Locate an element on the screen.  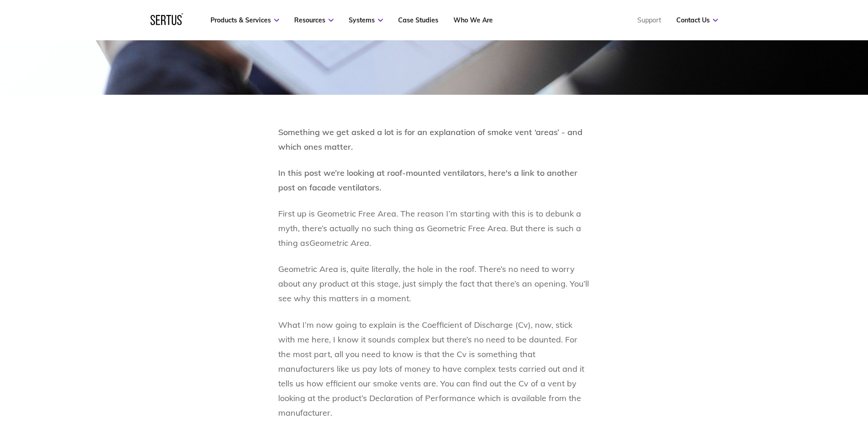
p: What I’m now going to explain is the Coefficient of Discharge (Cv), now, stick with me here, I kn... is located at coordinates (434, 369).